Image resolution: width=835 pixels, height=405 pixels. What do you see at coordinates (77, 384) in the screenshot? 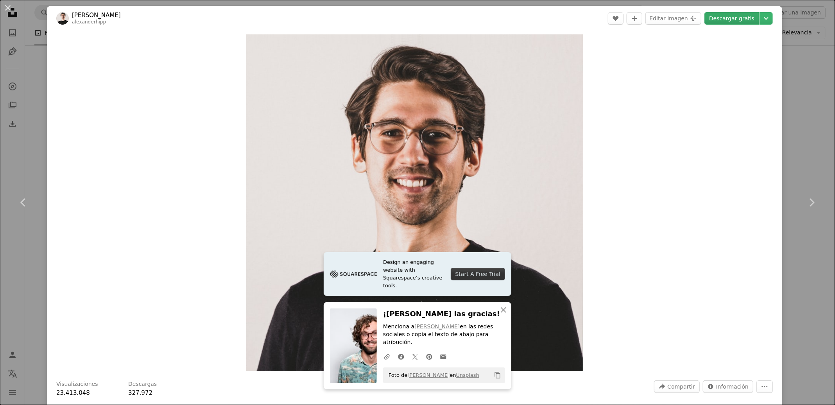
I see `h3: Visualizaciones` at bounding box center [77, 384].